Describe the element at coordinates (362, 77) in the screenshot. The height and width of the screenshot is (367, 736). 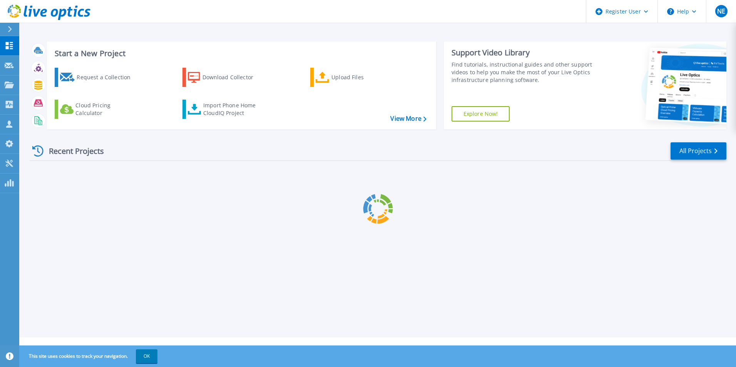
I see `div: Upload Files` at that location.